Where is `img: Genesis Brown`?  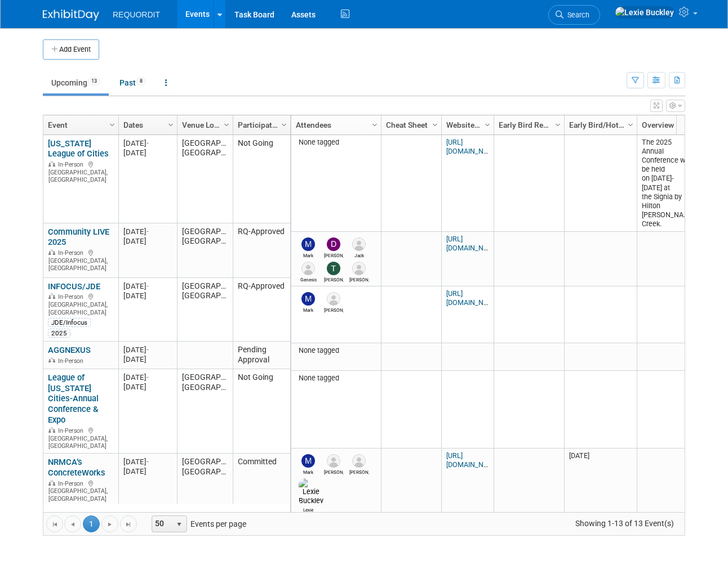
img: Genesis Brown is located at coordinates (308, 269).